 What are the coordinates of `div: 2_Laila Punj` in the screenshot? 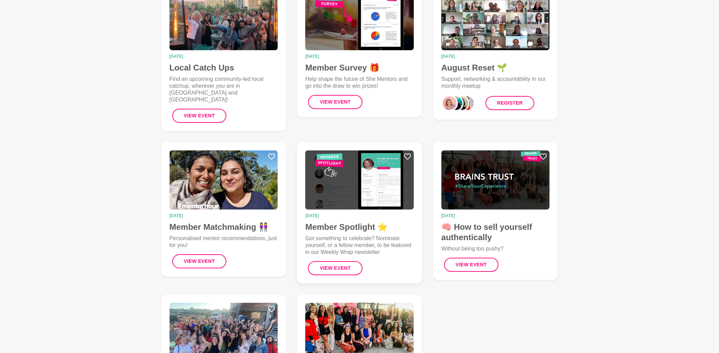 It's located at (461, 103).